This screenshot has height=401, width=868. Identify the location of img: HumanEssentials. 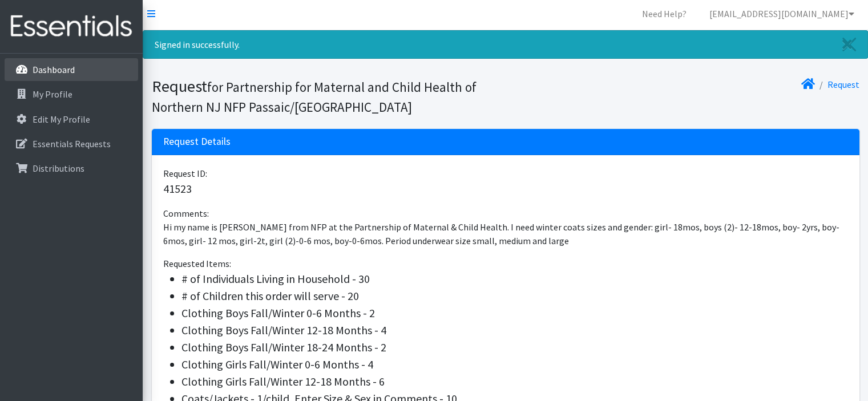
(71, 26).